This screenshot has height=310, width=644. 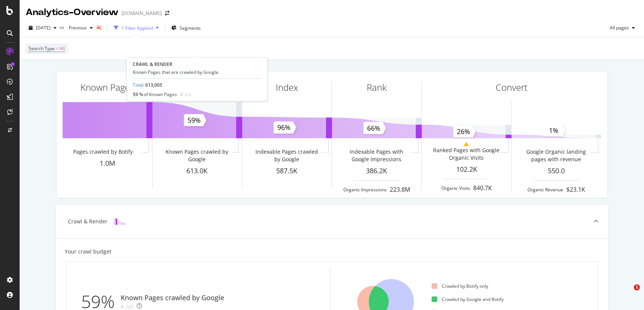 What do you see at coordinates (460, 286) in the screenshot?
I see `div: Crawled by Botify only` at bounding box center [460, 286].